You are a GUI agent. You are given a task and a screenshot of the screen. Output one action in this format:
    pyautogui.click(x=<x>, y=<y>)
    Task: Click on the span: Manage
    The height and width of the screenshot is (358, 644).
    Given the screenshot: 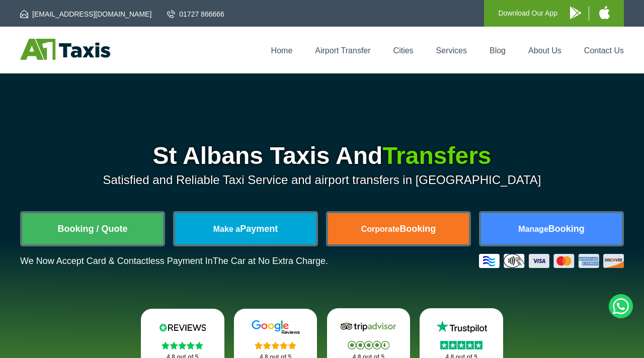 What is the action you would take?
    pyautogui.click(x=533, y=228)
    